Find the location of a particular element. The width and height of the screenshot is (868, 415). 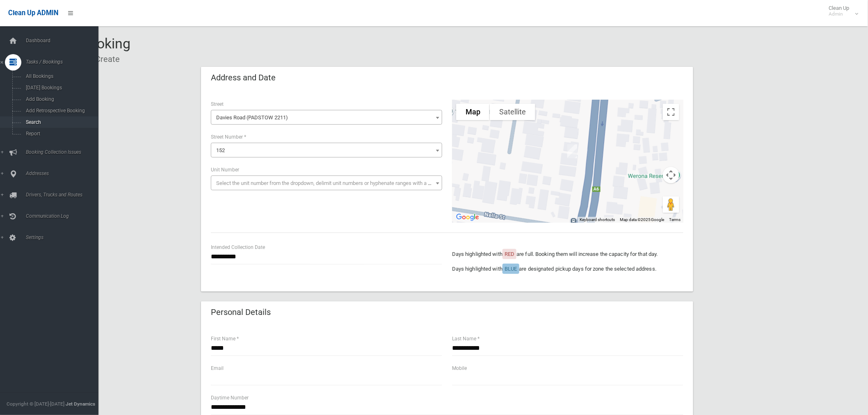

li: Create is located at coordinates (104, 59).